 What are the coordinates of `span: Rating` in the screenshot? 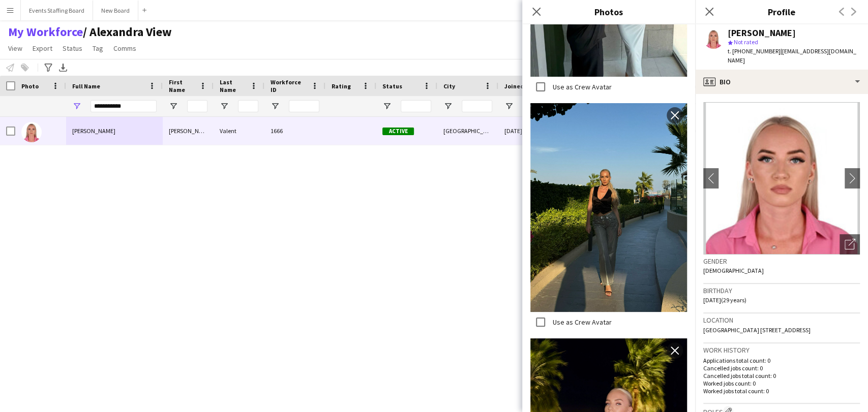 It's located at (342, 86).